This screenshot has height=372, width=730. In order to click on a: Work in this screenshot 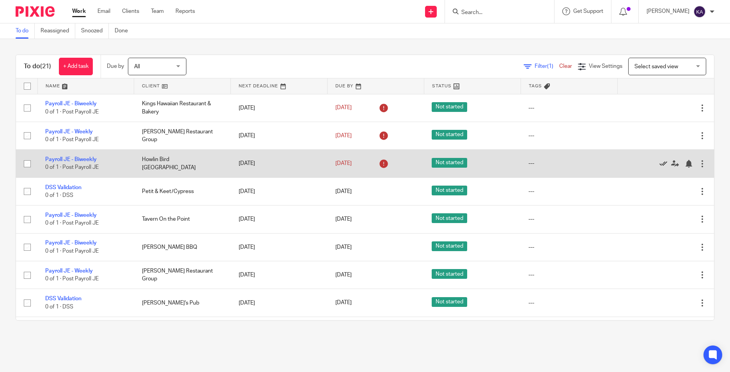, I will do `click(79, 11)`.